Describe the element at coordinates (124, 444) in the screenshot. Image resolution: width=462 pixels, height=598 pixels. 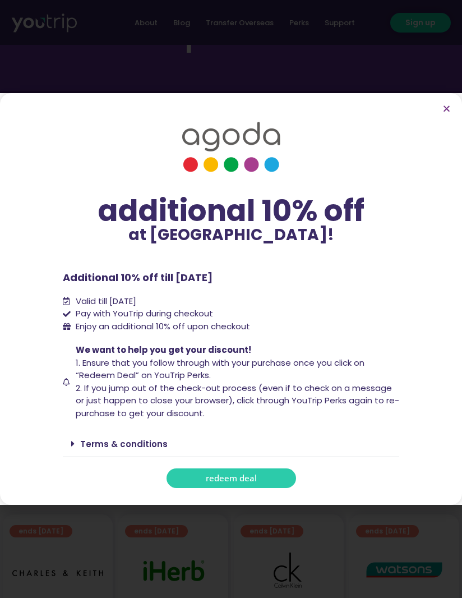
I see `a: Terms & conditions` at that location.